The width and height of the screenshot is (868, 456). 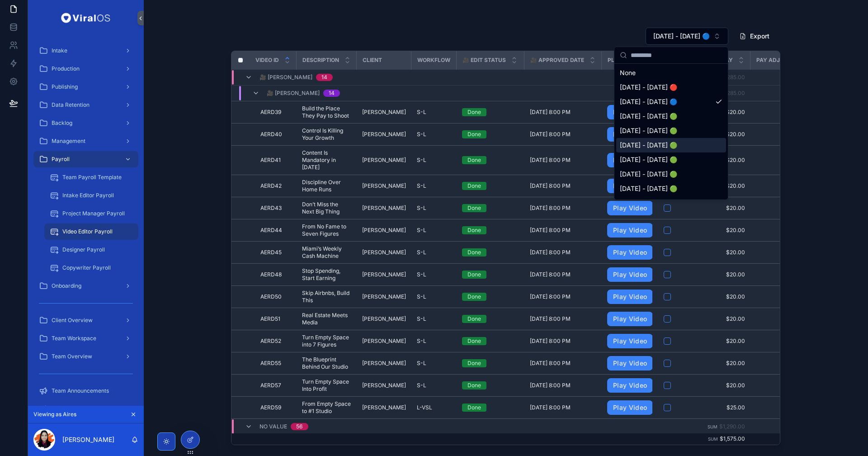 What do you see at coordinates (80, 409) in the screenshot?
I see `span: Client Announcements` at bounding box center [80, 409].